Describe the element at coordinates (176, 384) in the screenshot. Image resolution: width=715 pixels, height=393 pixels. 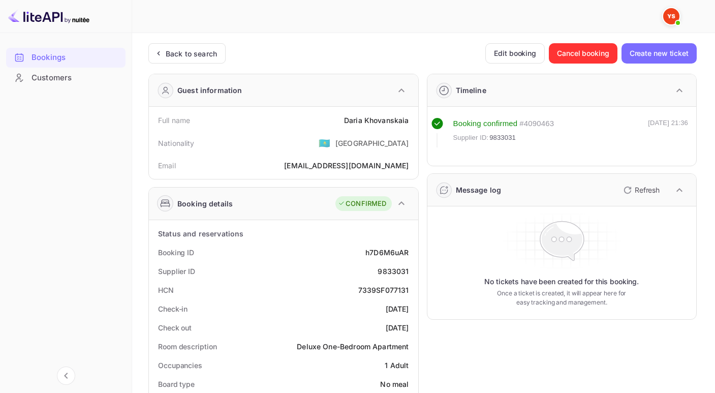
I see `div: Board type` at that location.